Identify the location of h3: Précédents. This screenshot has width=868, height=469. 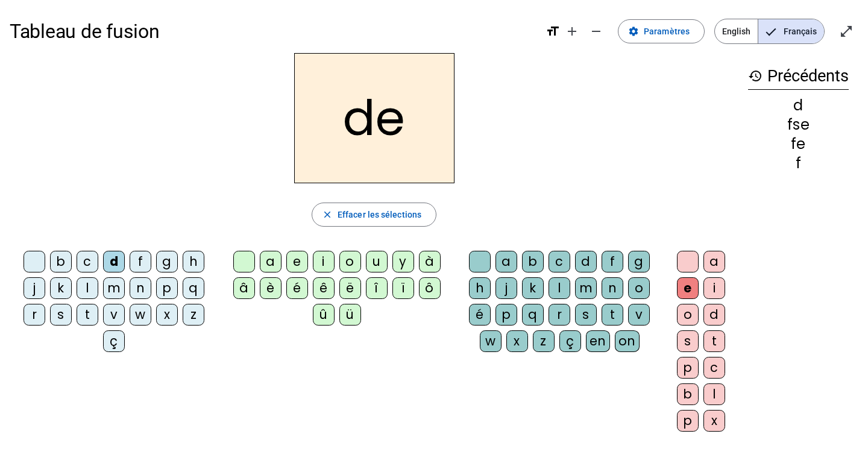
(798, 76).